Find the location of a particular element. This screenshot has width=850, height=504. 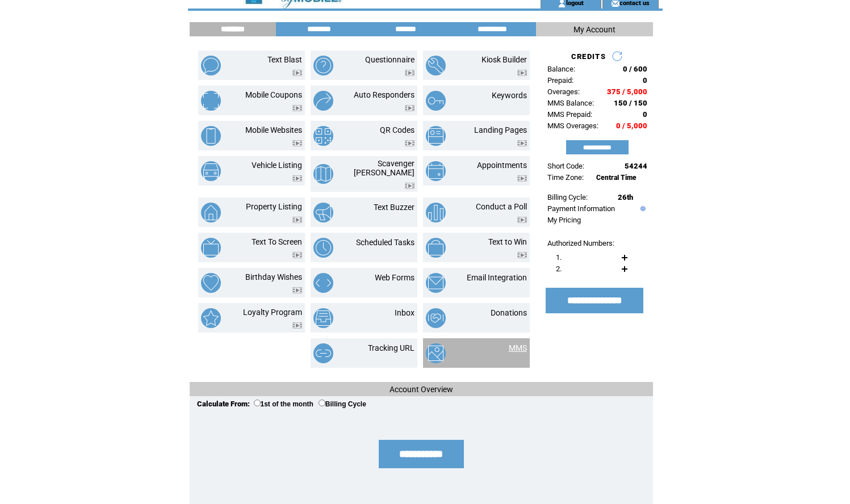

a: Mobile Websites is located at coordinates (273, 130).